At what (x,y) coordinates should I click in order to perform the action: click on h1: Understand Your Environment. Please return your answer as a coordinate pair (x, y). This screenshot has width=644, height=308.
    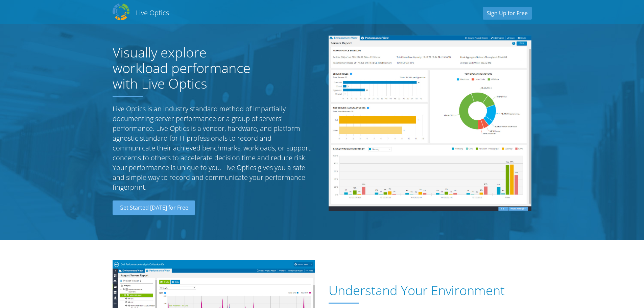
    Looking at the image, I should click on (428, 290).